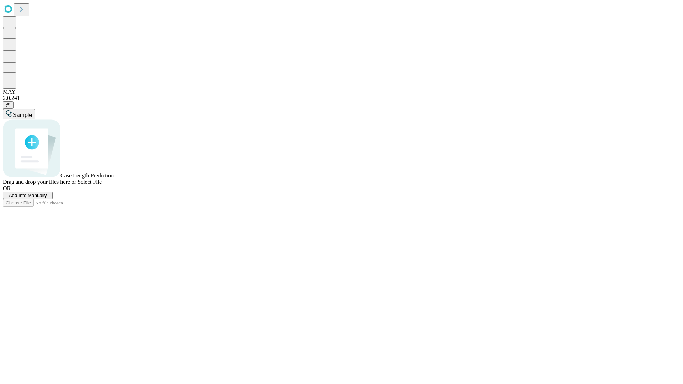  I want to click on span: Select File, so click(90, 182).